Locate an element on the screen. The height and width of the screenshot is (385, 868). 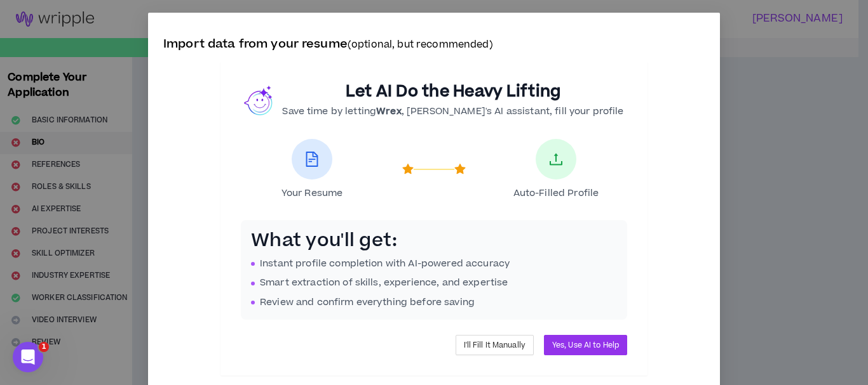
button: Yes, Use AI to Help is located at coordinates (585, 345).